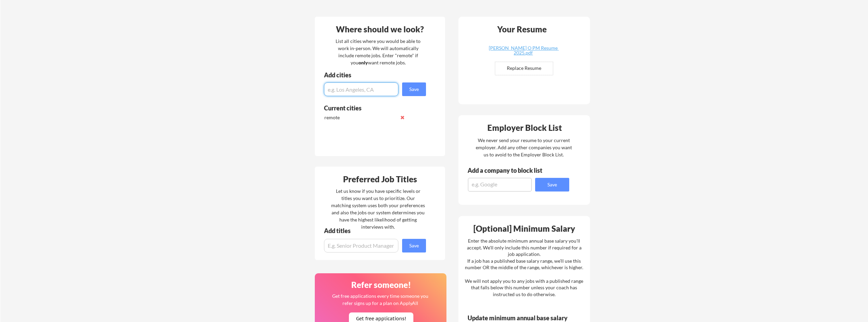  Describe the element at coordinates (378, 209) in the screenshot. I see `div: Let us know if you have specific levels or titles you want us to prioritize. Our matching system ...` at that location.